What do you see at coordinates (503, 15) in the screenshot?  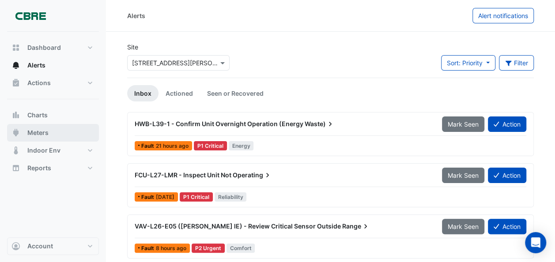 I see `span: Alert notifications` at bounding box center [503, 15].